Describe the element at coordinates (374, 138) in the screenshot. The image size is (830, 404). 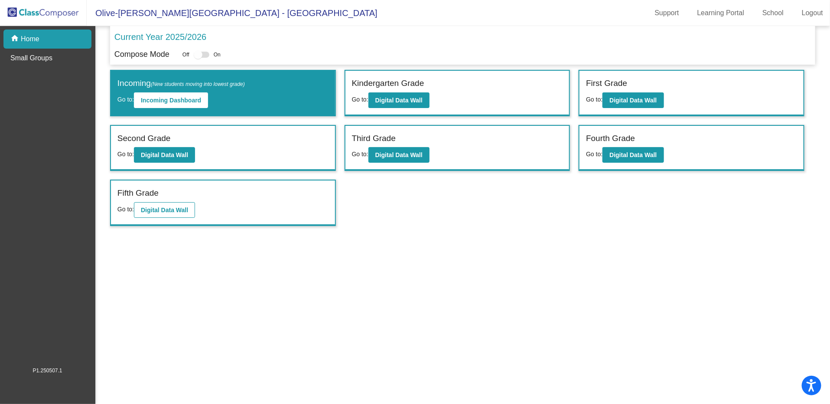
I see `label: Third Grade` at that location.